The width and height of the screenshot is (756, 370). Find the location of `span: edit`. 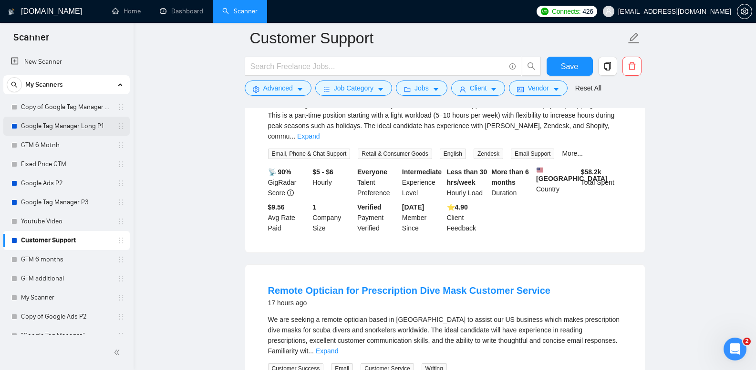

span: edit is located at coordinates (634, 38).